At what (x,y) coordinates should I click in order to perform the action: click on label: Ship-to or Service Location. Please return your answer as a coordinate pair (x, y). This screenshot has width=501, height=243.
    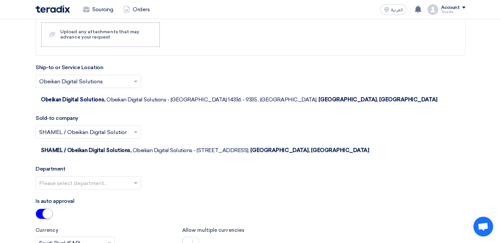
    Looking at the image, I should click on (69, 68).